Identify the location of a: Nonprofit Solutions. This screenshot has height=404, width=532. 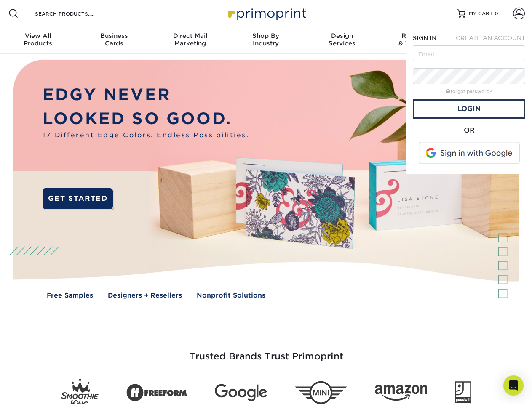
(231, 296).